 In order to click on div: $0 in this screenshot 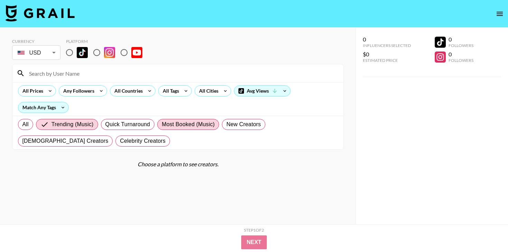, I will do `click(387, 54)`.